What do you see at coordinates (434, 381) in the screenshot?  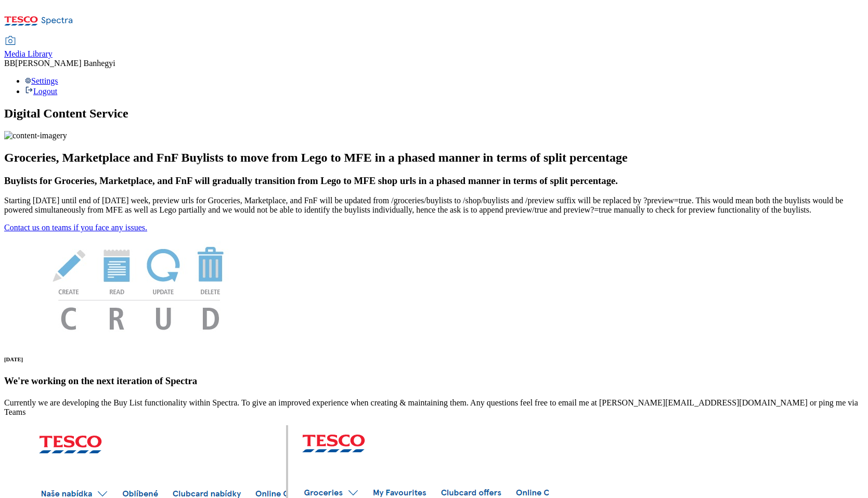 I see `h3: We're working on the next iteration of Spectra` at bounding box center [434, 381].